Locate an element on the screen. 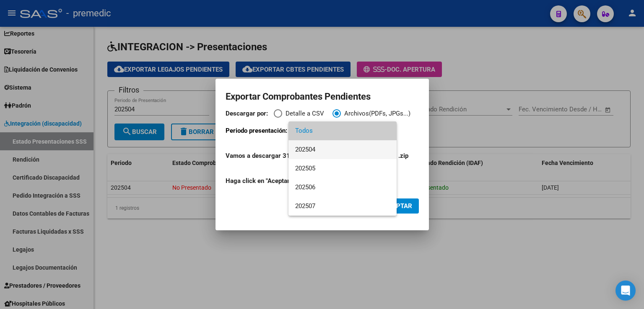 The height and width of the screenshot is (309, 644). span: 202506 is located at coordinates (343, 187).